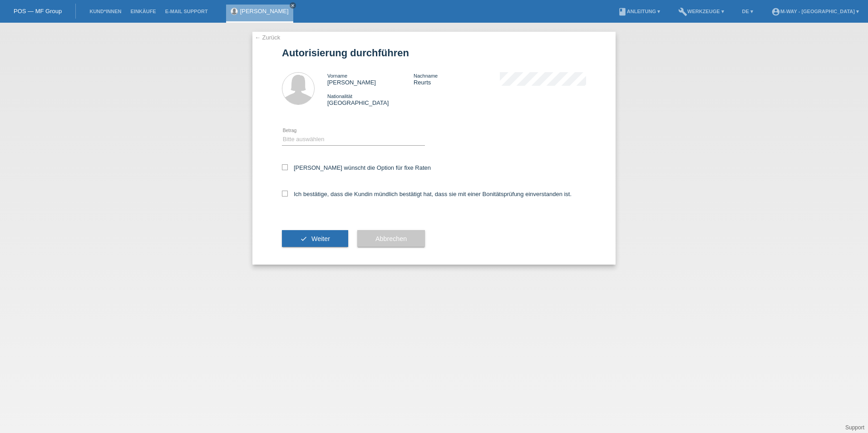 This screenshot has width=868, height=433. What do you see at coordinates (38, 11) in the screenshot?
I see `a: POS — MF Group` at bounding box center [38, 11].